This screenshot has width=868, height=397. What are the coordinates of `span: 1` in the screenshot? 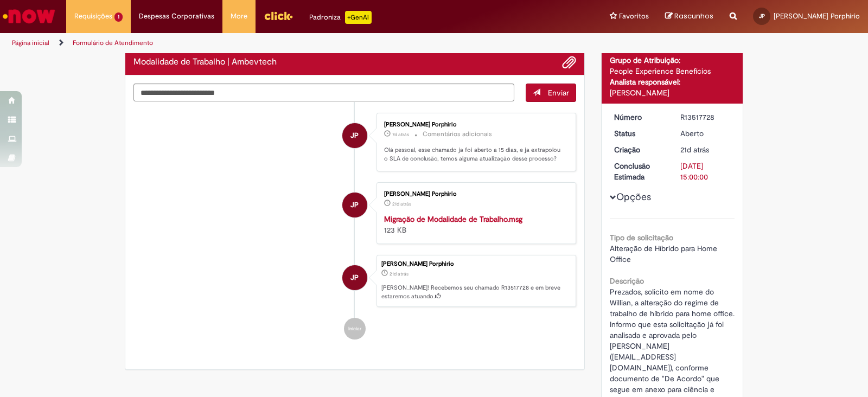 It's located at (118, 17).